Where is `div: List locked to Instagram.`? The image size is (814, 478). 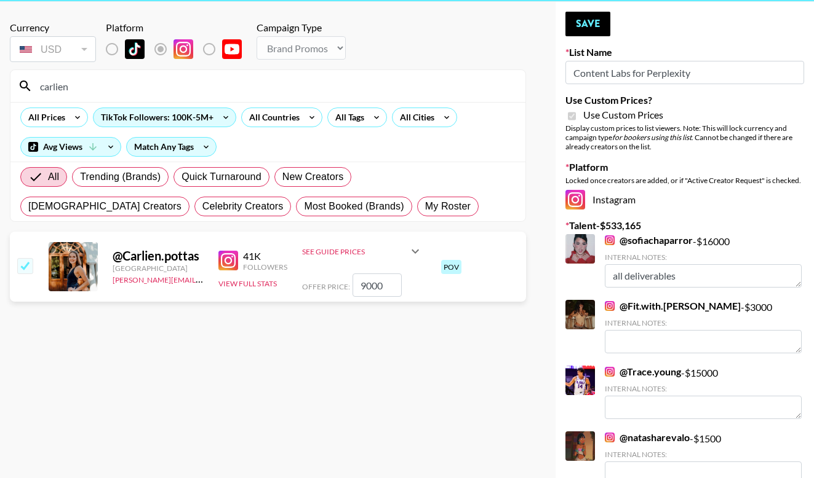
div: List locked to Instagram. is located at coordinates (178, 49).